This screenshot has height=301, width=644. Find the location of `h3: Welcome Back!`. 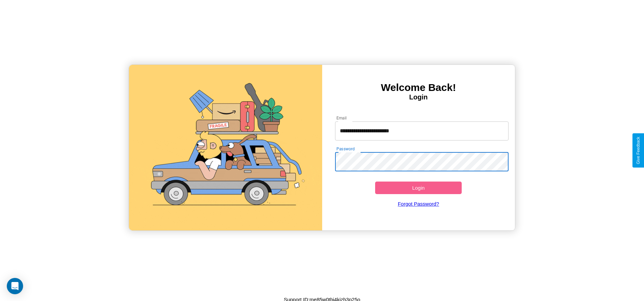

h3: Welcome Back! is located at coordinates (419, 87).